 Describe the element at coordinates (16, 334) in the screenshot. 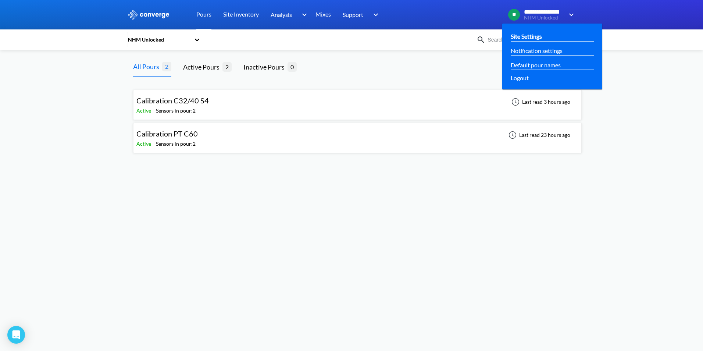

I see `div: Open Intercom Messenger` at that location.